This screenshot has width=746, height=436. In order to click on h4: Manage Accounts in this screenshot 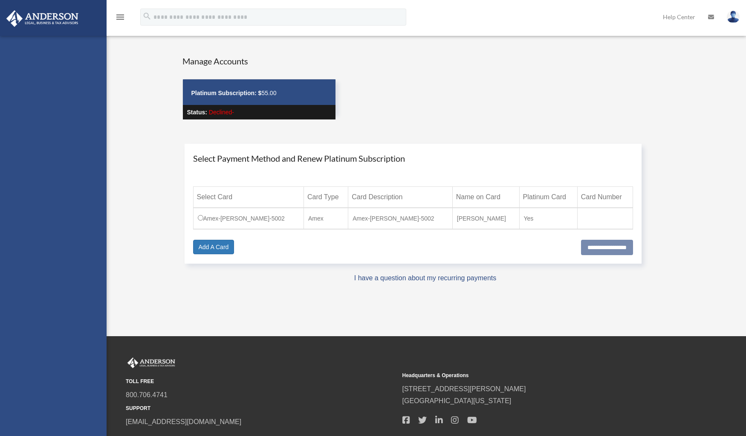, I will do `click(259, 61)`.